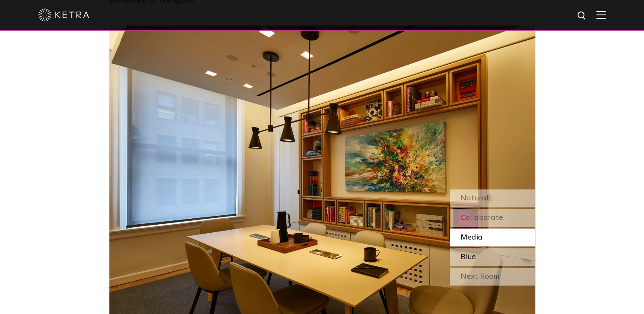  What do you see at coordinates (64, 15) in the screenshot?
I see `img: ketra-logo-2019-white` at bounding box center [64, 15].